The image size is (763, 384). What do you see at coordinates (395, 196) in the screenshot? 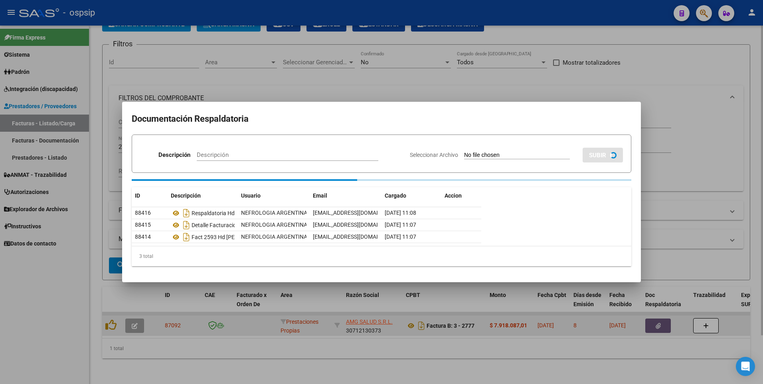
I see `span: Cargado` at bounding box center [395, 196].